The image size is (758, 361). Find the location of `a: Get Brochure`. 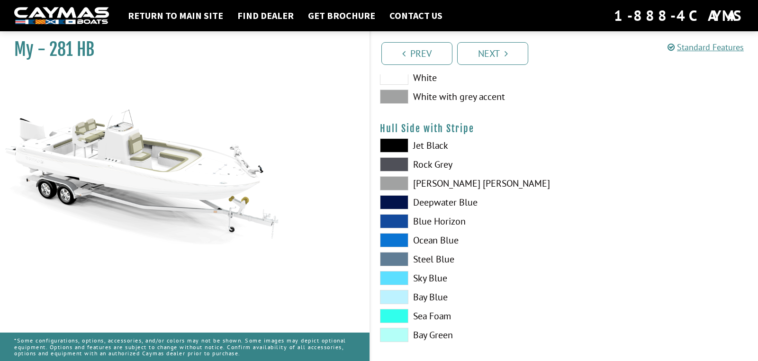

a: Get Brochure is located at coordinates (342, 16).